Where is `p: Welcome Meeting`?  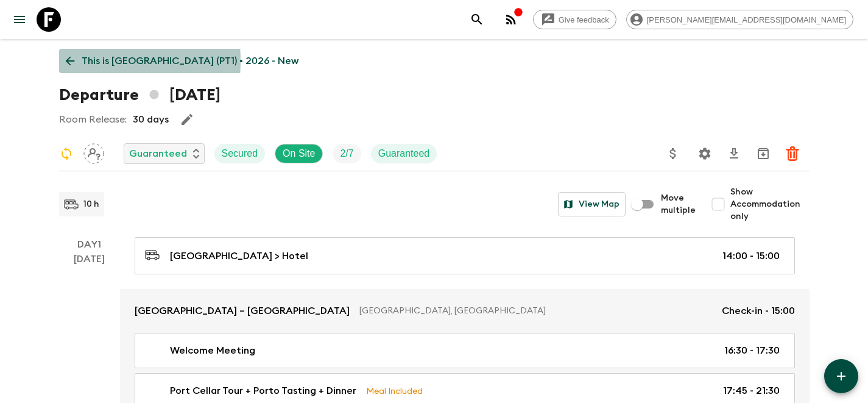 p: Welcome Meeting is located at coordinates (213, 350).